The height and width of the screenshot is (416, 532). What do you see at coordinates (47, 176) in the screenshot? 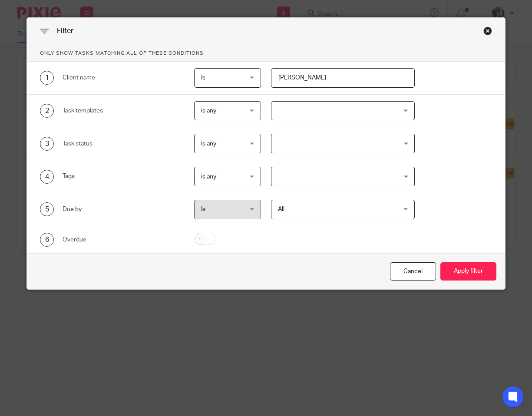
I see `div: 4` at bounding box center [47, 176].